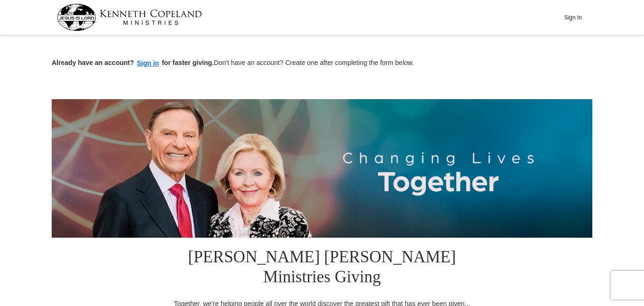  Describe the element at coordinates (322, 63) in the screenshot. I see `p: Don't have an account? Create one after completing the form below.` at that location.